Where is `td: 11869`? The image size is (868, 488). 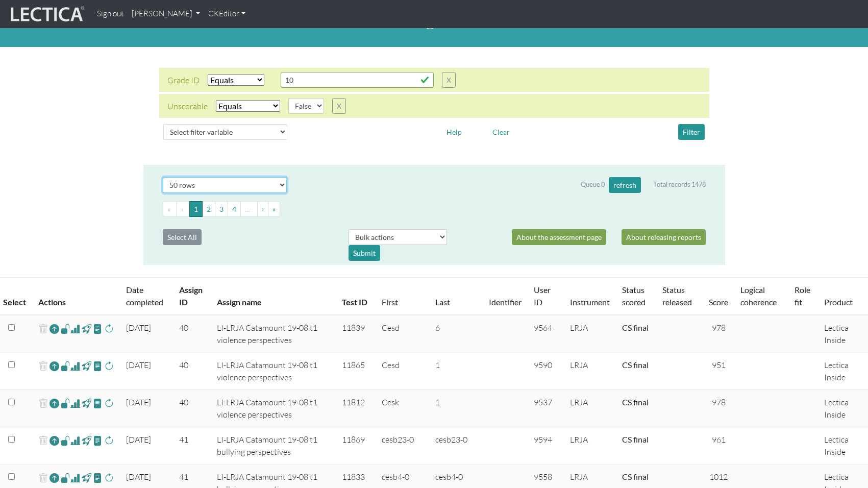 td: 11869 is located at coordinates (356, 445).